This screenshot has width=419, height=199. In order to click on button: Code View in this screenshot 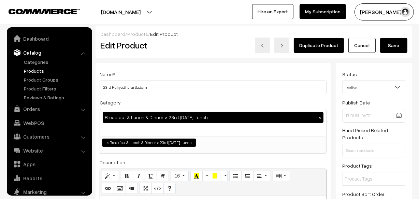, I will do `click(158, 188)`.